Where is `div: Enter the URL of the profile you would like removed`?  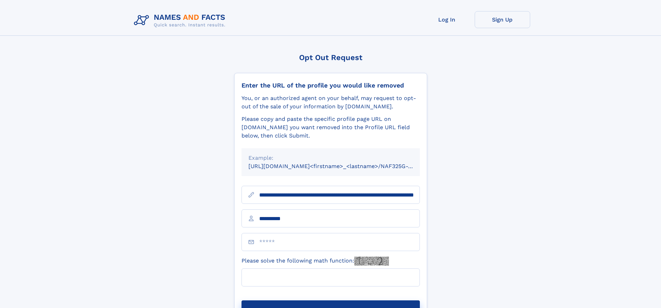 div: Enter the URL of the profile you would like removed is located at coordinates (331, 85).